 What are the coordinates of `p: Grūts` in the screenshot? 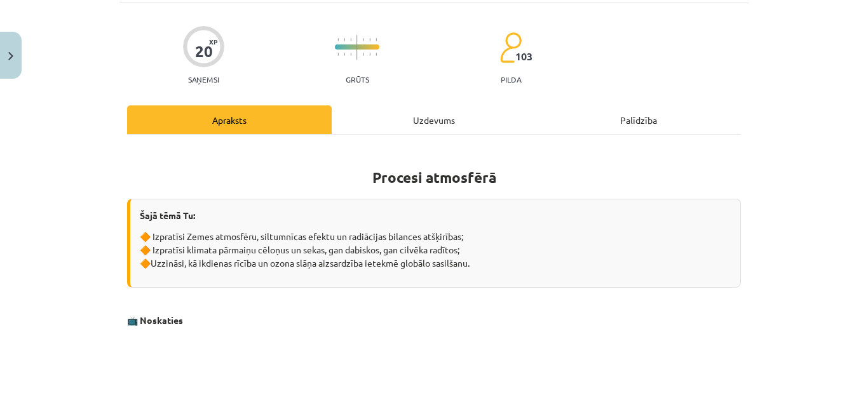 It's located at (357, 80).